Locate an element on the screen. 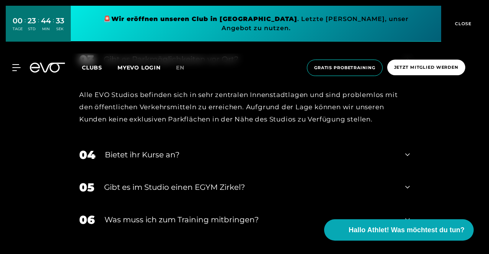 This screenshot has width=489, height=254. span: CLOSE is located at coordinates (462, 24).